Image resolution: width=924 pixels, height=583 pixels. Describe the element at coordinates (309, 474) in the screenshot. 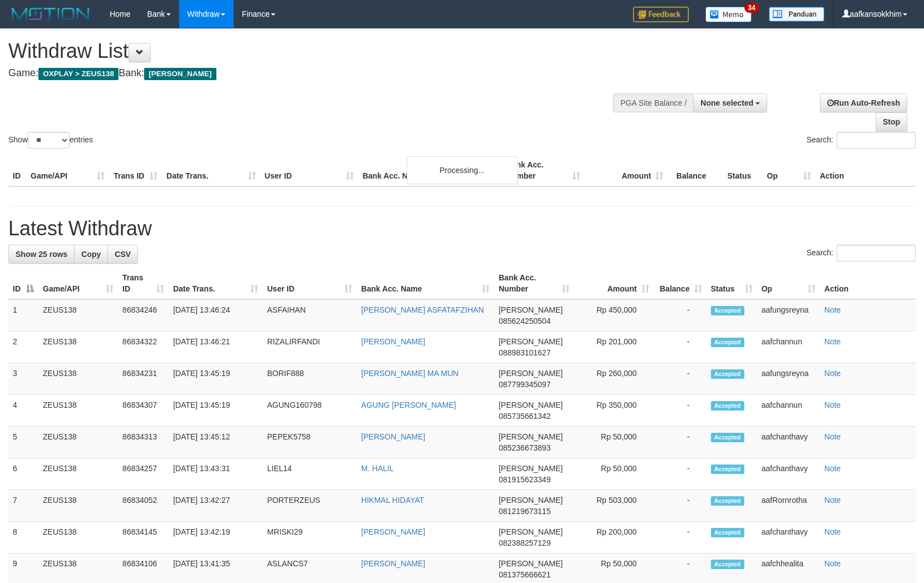

I see `td: LIEL14` at that location.